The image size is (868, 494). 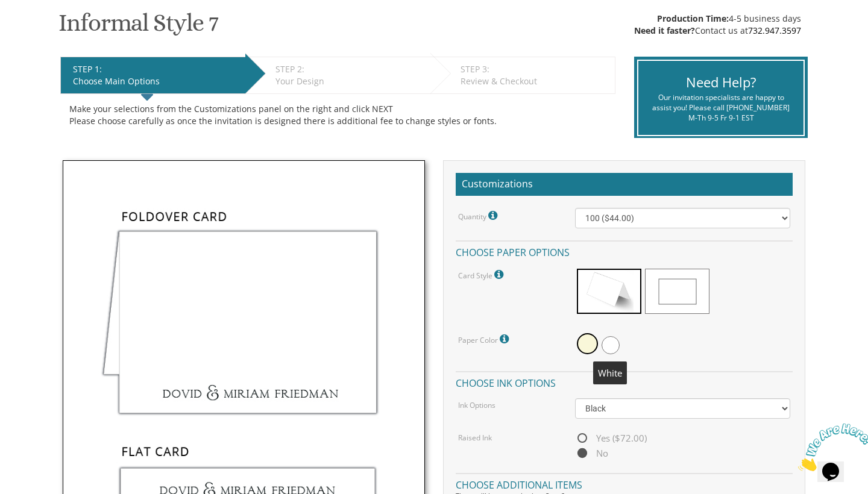 What do you see at coordinates (664, 30) in the screenshot?
I see `span: Need it faster?` at bounding box center [664, 30].